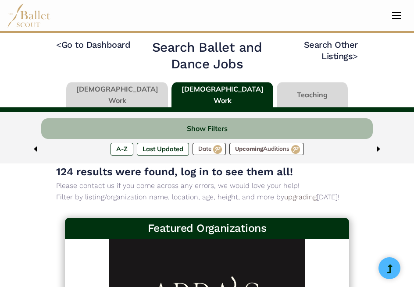 The image size is (414, 287). I want to click on span: 124 results were found, log in to see them all!, so click(175, 172).